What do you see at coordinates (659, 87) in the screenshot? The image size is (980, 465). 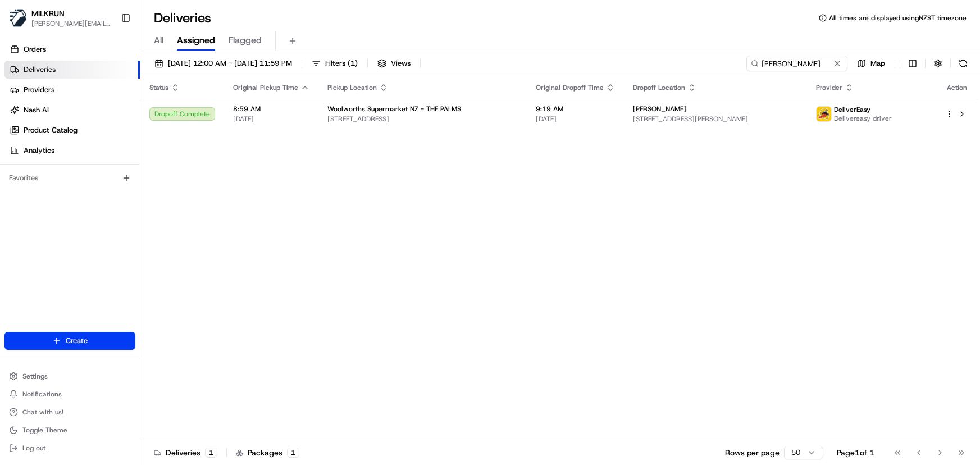 I see `span: Dropoff Location` at bounding box center [659, 87].